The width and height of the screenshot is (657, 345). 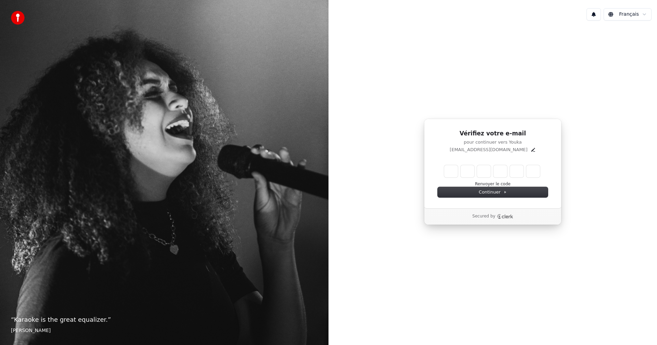 I want to click on input: Digit 6, so click(x=533, y=171).